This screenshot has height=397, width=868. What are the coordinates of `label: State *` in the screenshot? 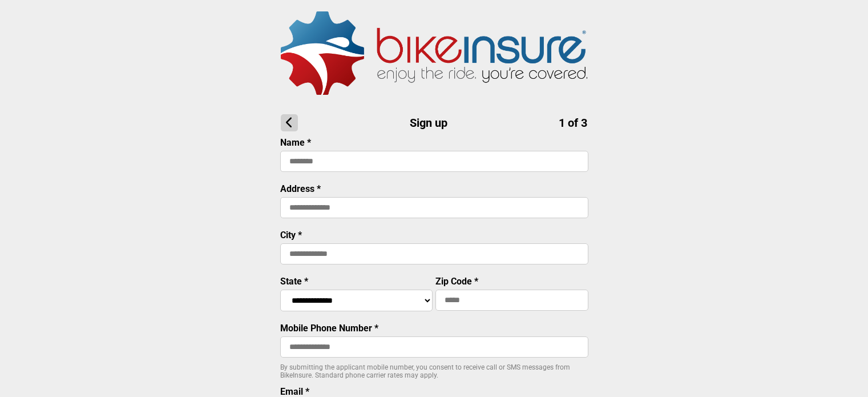 It's located at (294, 281).